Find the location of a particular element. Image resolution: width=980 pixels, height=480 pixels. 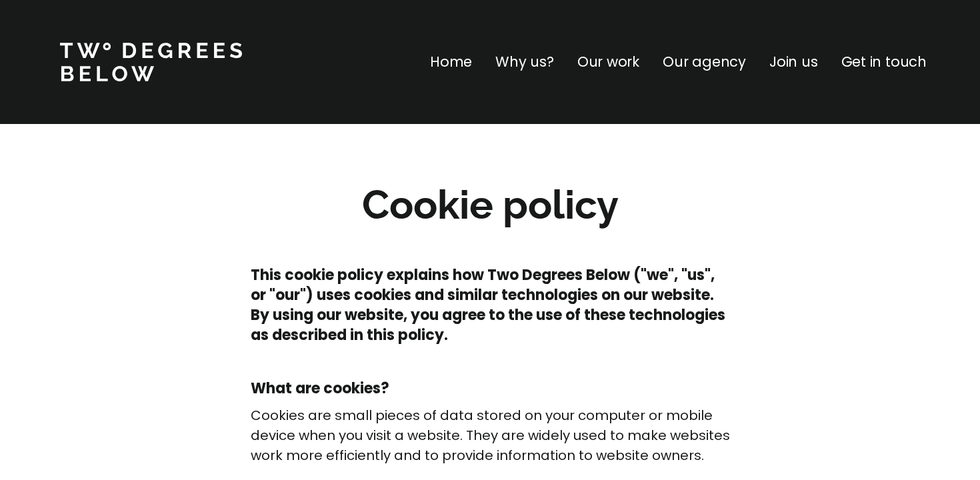

a: Why us? is located at coordinates (525, 62).